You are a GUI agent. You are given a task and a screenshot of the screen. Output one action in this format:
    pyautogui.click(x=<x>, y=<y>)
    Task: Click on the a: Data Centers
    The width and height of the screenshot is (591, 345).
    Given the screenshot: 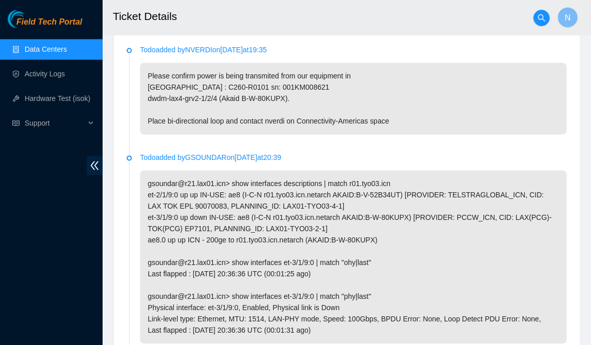 What is the action you would take?
    pyautogui.click(x=46, y=50)
    